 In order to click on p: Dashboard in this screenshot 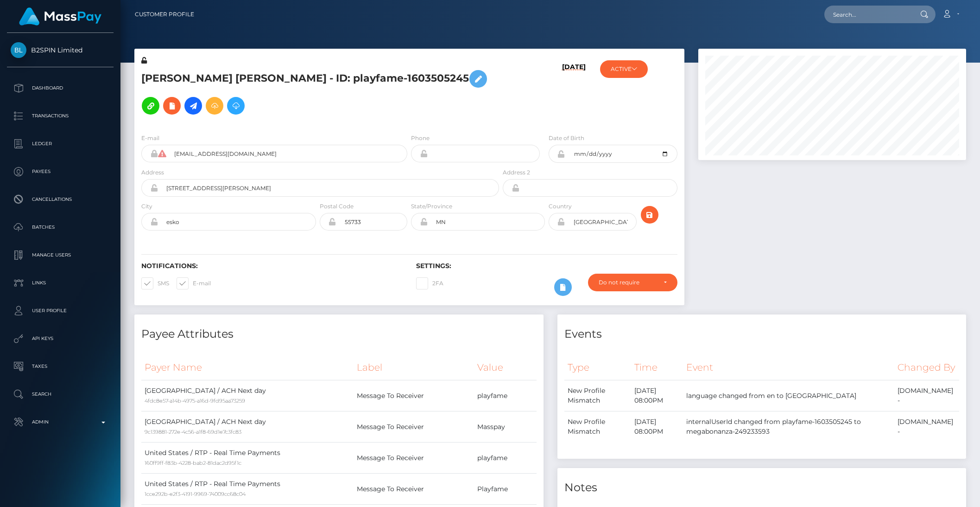, I will do `click(60, 88)`.